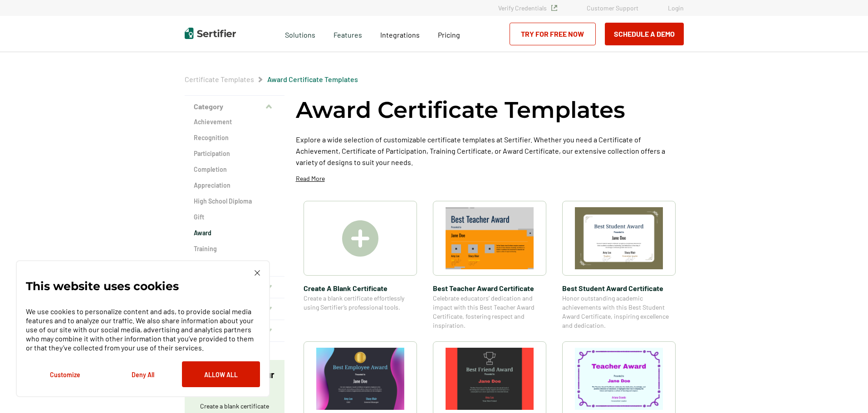 The image size is (868, 413). I want to click on a: Try for Free Now, so click(552, 34).